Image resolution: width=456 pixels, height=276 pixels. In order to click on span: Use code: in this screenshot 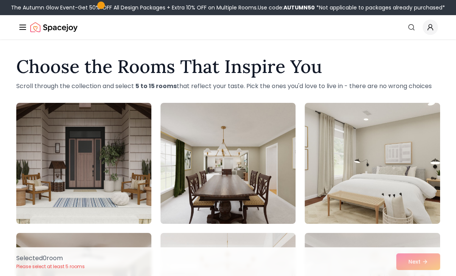, I will do `click(286, 8)`.